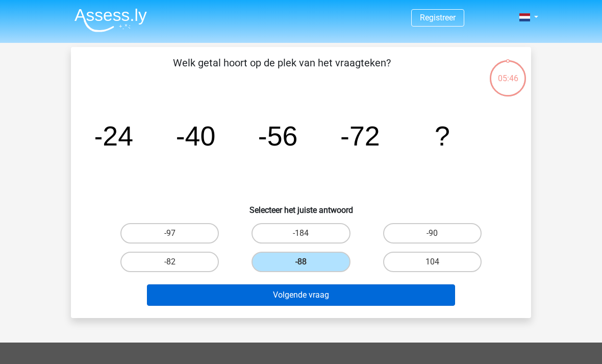  Describe the element at coordinates (170, 262) in the screenshot. I see `label: -82` at that location.